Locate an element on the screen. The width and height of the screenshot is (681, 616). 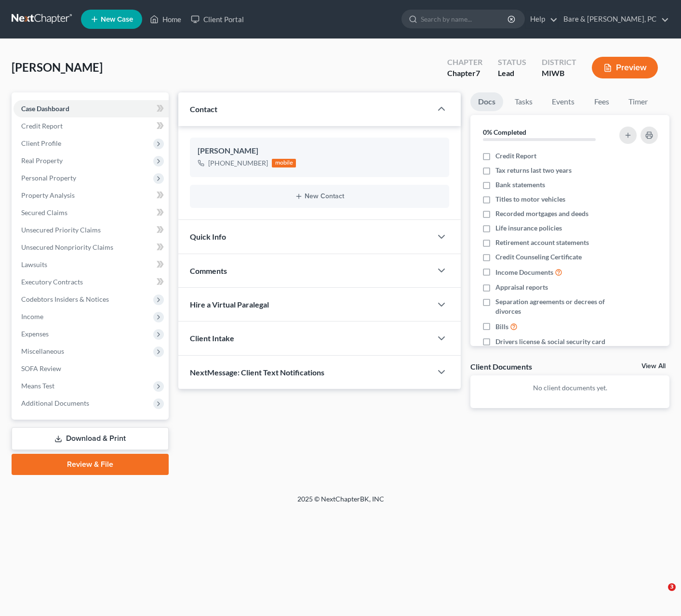
span: New Case is located at coordinates (117, 20).